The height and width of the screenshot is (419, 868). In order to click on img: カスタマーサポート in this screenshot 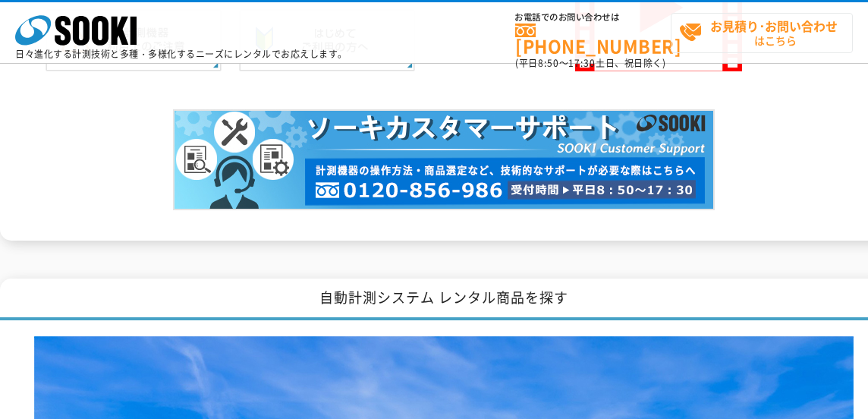, I will do `click(444, 160)`.